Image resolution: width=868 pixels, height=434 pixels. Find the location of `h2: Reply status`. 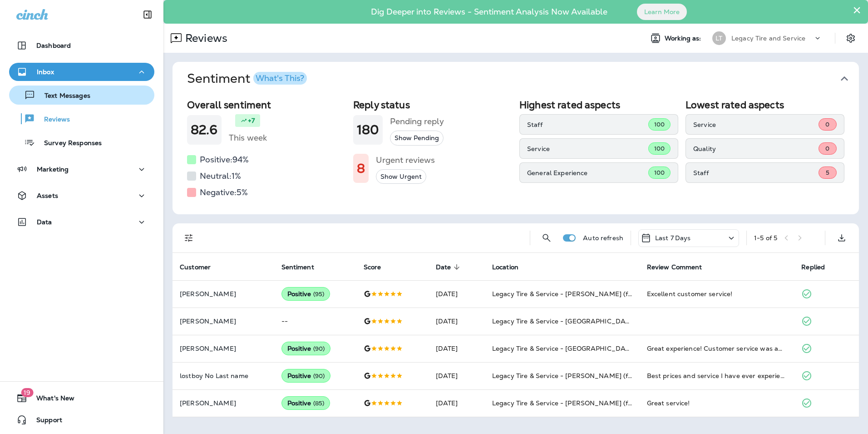

h2: Reply status is located at coordinates (433, 104).